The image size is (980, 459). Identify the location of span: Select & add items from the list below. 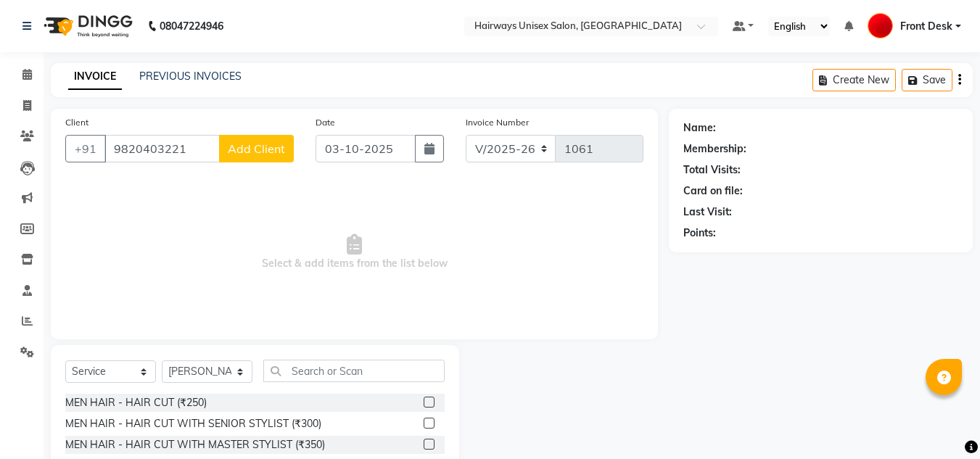
(354, 252).